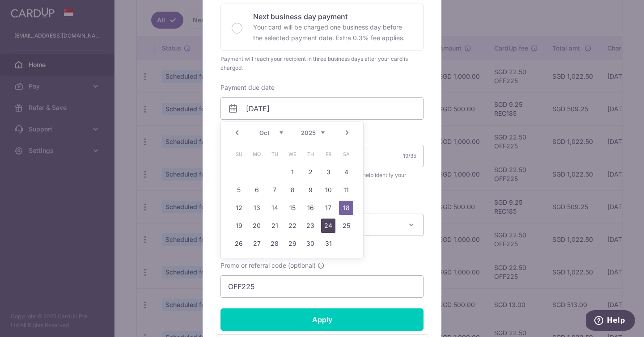 The height and width of the screenshot is (337, 644). Describe the element at coordinates (310, 208) in the screenshot. I see `a: 16` at that location.